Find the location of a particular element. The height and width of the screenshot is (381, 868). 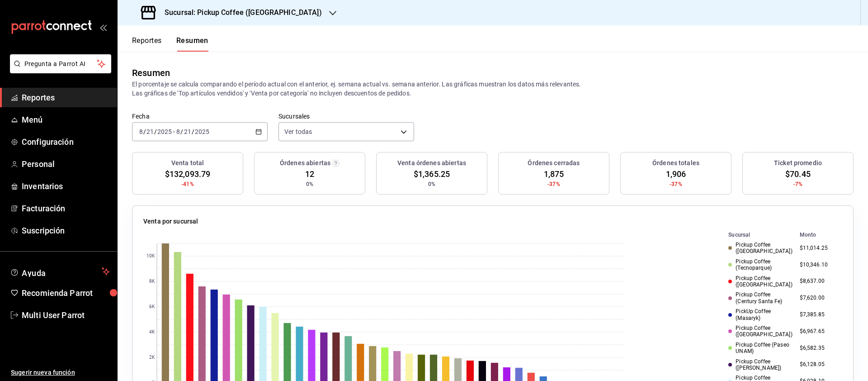

div: Pickup Coffee (Tecnoparque) is located at coordinates (760, 265).